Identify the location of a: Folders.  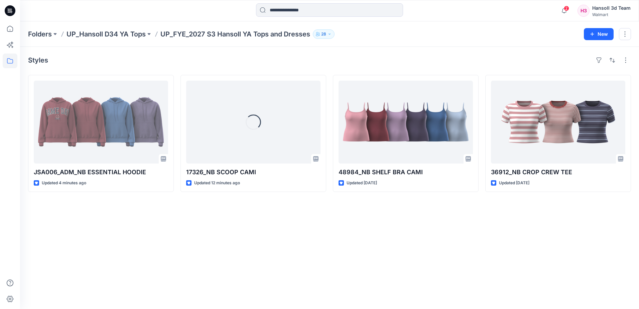
(40, 34).